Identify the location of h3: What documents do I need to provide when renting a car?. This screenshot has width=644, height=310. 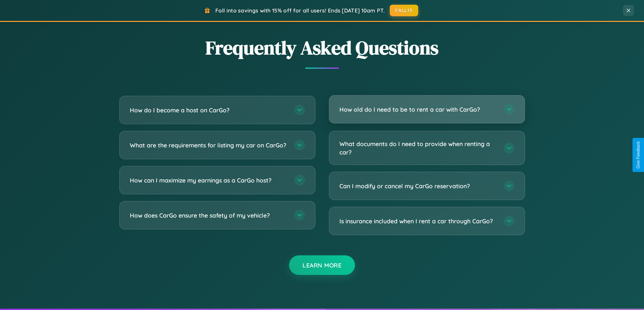
(418, 148).